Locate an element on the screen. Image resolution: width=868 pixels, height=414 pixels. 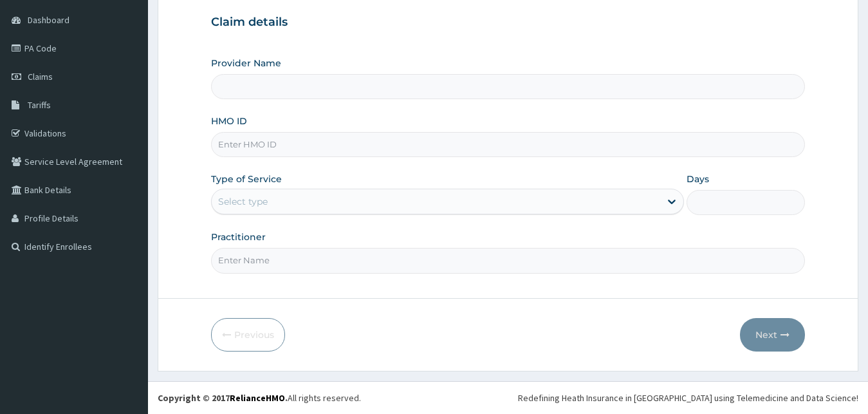
div: Select type is located at coordinates (243, 202).